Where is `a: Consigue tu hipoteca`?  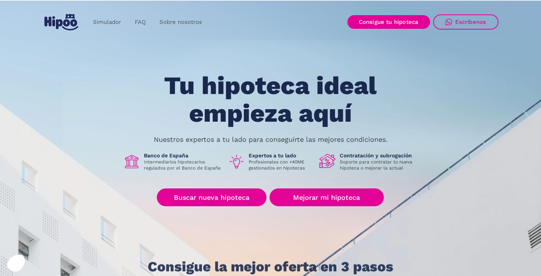 a: Consigue tu hipoteca is located at coordinates (388, 22).